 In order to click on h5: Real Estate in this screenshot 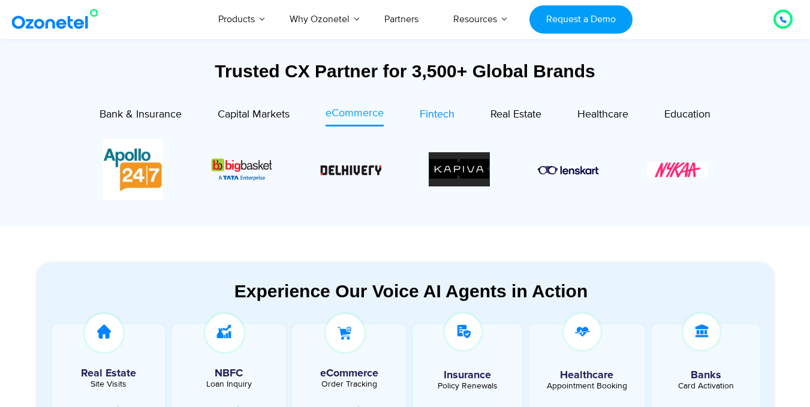, I will do `click(108, 373)`.